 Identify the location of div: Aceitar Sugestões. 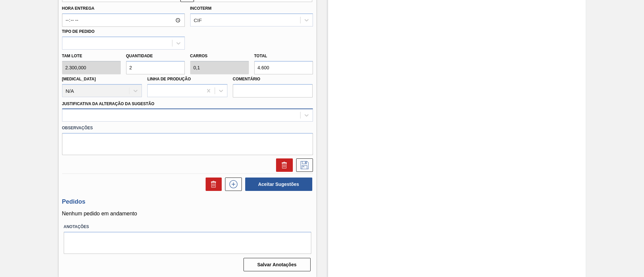
(277, 185).